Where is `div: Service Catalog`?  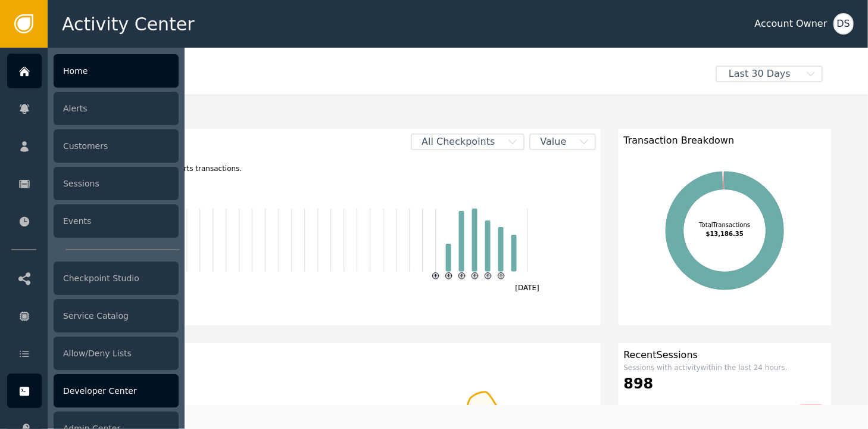
div: Service Catalog is located at coordinates (116, 316).